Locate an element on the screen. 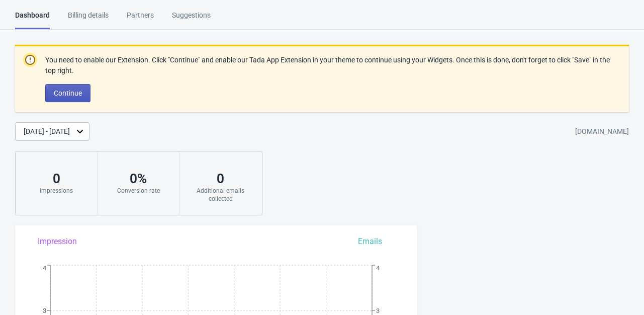  span: Continue is located at coordinates (68, 93).